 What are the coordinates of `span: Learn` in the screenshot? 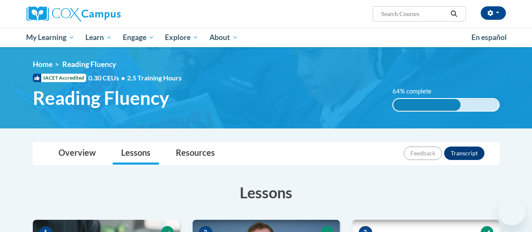 It's located at (98, 37).